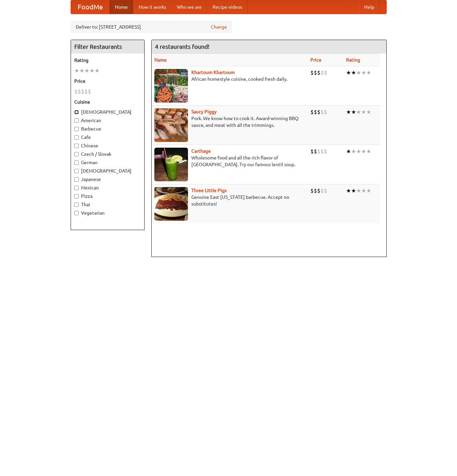 The width and height of the screenshot is (457, 476). What do you see at coordinates (76, 213) in the screenshot?
I see `input: Vegetarian` at bounding box center [76, 213].